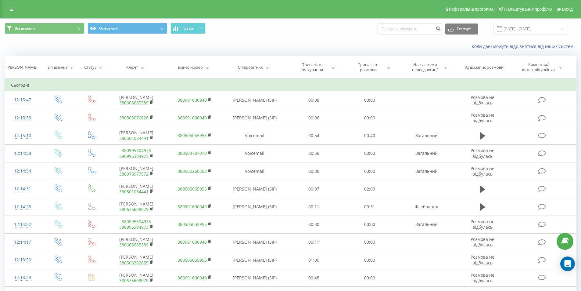  Describe the element at coordinates (23, 260) in the screenshot. I see `div: 12:13:30` at that location.